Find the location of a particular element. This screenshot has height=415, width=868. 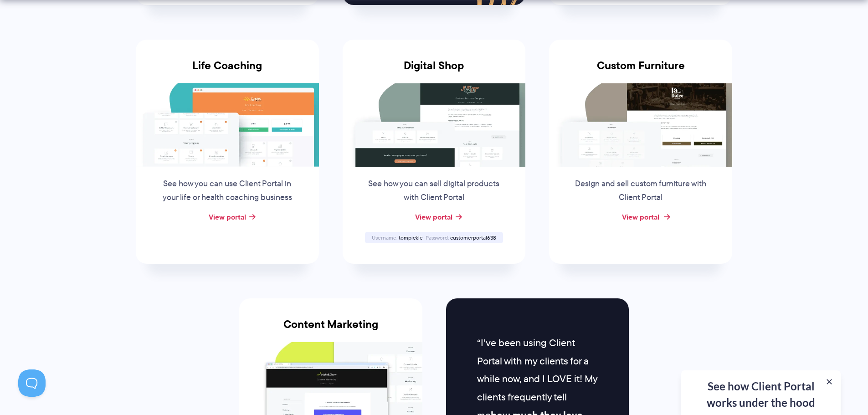

p: See how you can use Client Portal in your life or health coaching business is located at coordinates (228, 191).